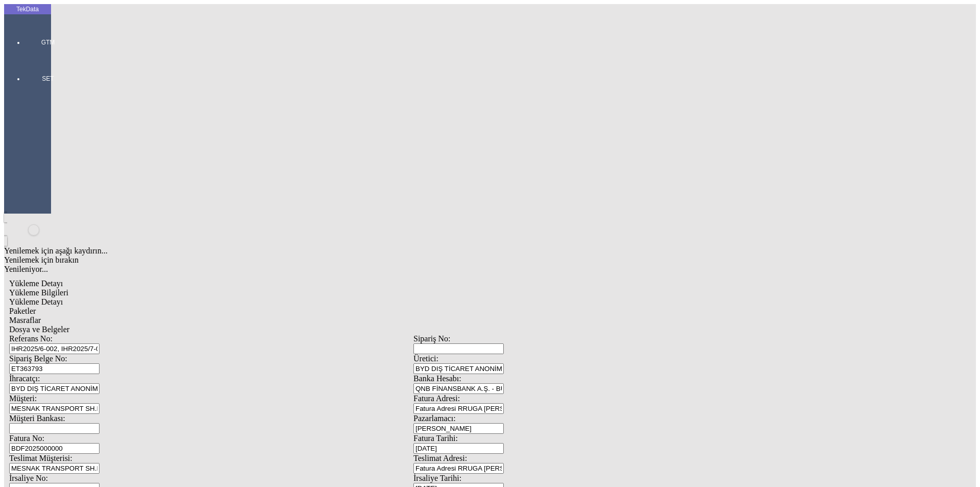  What do you see at coordinates (48, 43) in the screenshot?
I see `span: GTM` at bounding box center [48, 43].